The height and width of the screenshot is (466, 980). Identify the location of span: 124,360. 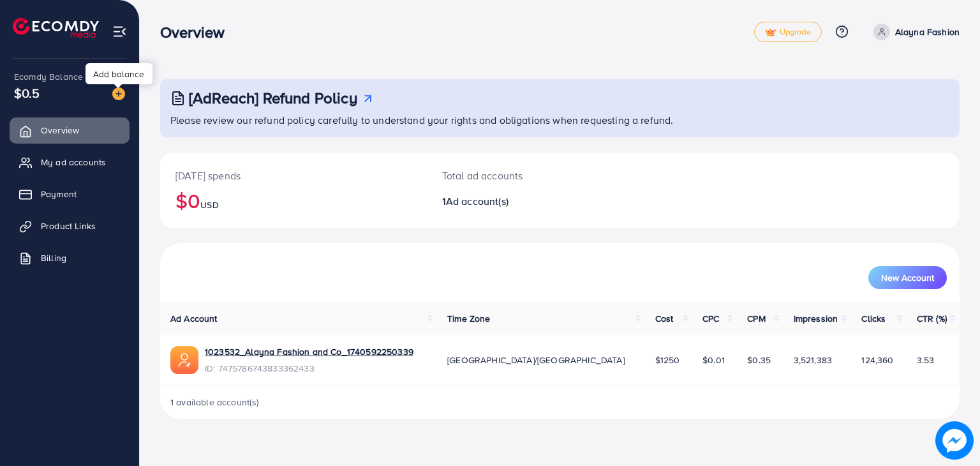
(877, 360).